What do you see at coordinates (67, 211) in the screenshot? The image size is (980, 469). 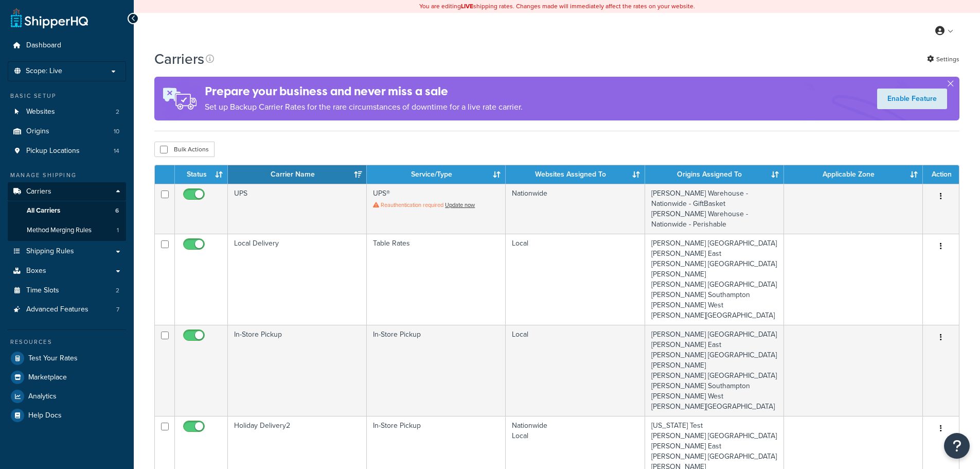 I see `a: All Carriers 6` at bounding box center [67, 211].